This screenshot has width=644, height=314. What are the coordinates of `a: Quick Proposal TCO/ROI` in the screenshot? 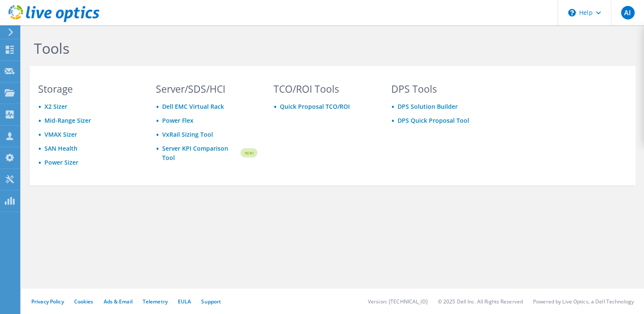 It's located at (315, 106).